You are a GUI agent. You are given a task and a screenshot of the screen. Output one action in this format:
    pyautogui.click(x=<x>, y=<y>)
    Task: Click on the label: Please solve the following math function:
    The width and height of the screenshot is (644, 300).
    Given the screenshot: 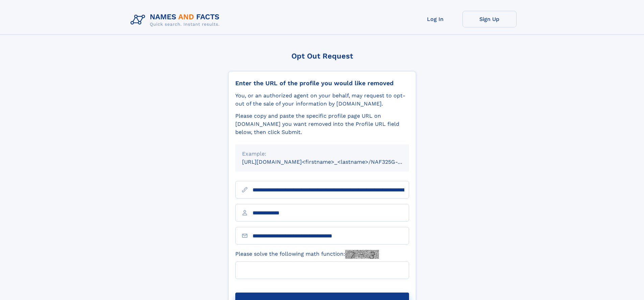 What is the action you would take?
    pyautogui.click(x=307, y=254)
    